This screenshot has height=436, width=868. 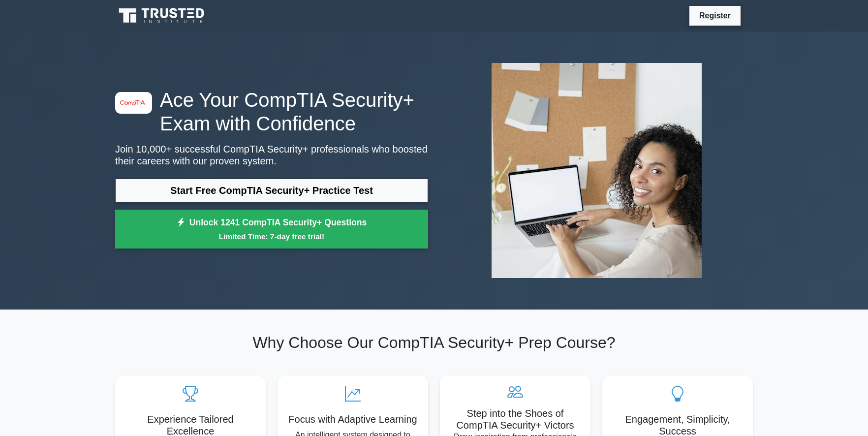 What do you see at coordinates (516, 419) in the screenshot?
I see `h5: Step into the Shoes of CompTIA Security+ Victors` at bounding box center [516, 419].